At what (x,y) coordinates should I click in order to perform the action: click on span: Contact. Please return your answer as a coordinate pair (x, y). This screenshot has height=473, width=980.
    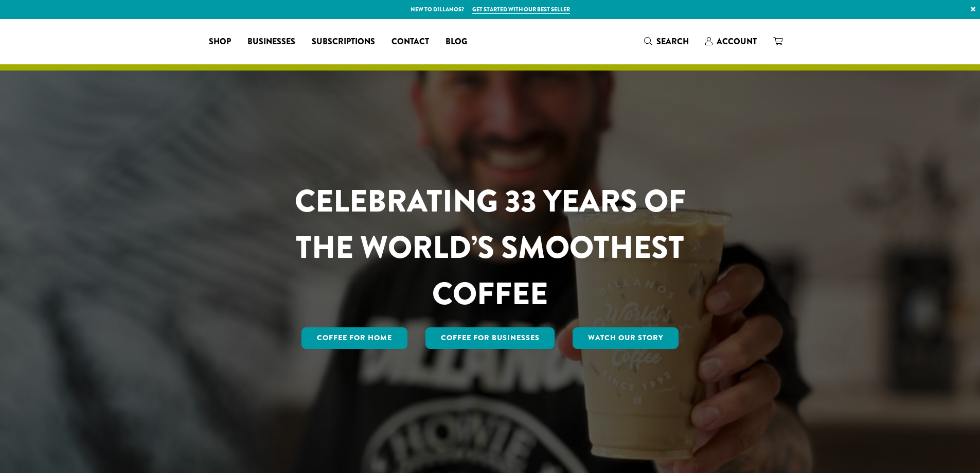
    Looking at the image, I should click on (410, 42).